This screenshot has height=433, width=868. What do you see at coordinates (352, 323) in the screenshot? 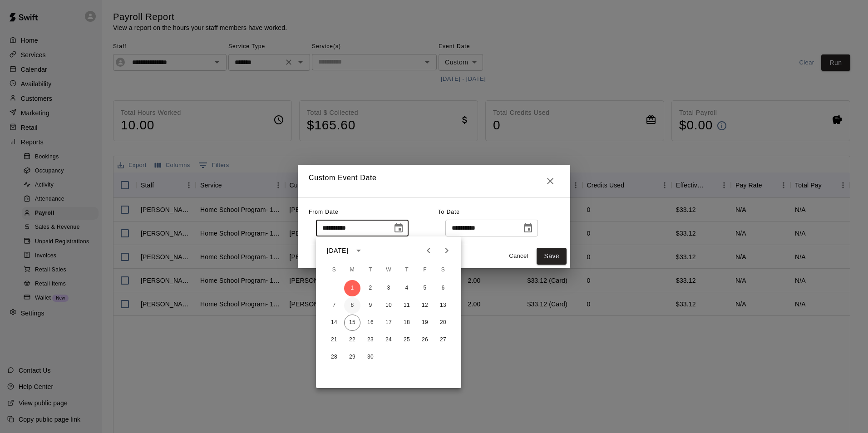
I see `button: 15` at bounding box center [352, 323].